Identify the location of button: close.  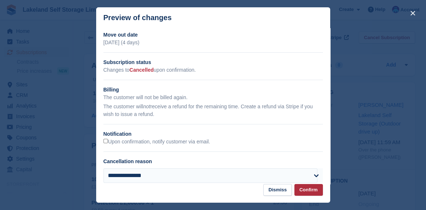
(413, 13).